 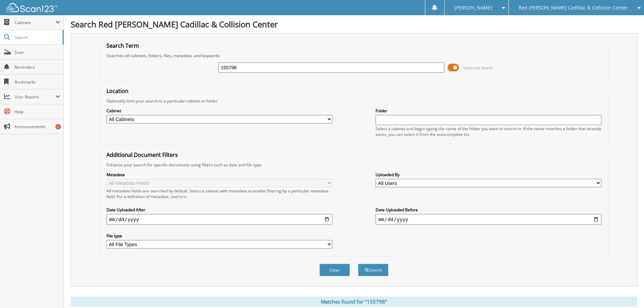 I want to click on span: Search, so click(x=37, y=37).